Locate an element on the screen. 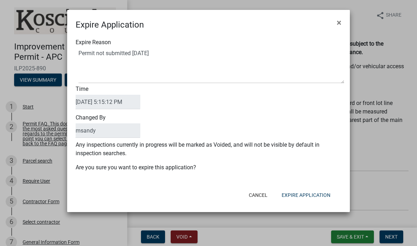 This screenshot has height=246, width=417. label: Expire Reason is located at coordinates (93, 42).